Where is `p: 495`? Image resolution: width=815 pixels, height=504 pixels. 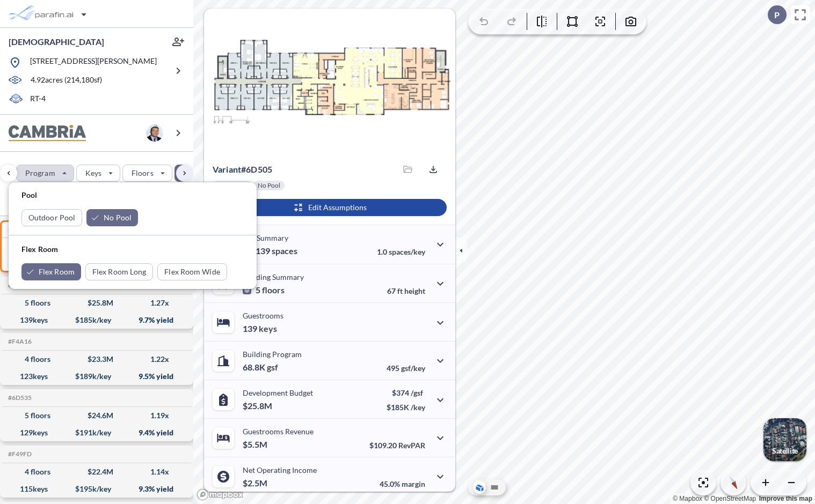
p: 495 is located at coordinates (406, 368).